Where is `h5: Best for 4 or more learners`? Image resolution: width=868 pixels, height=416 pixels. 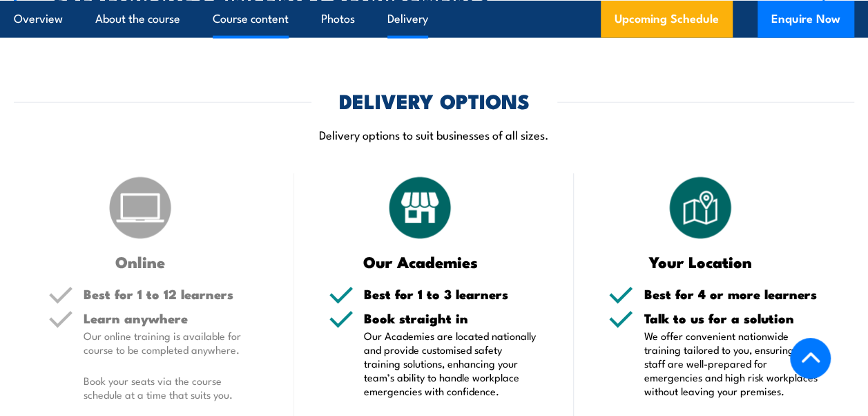
h5: Best for 4 or more learners is located at coordinates (731, 294).